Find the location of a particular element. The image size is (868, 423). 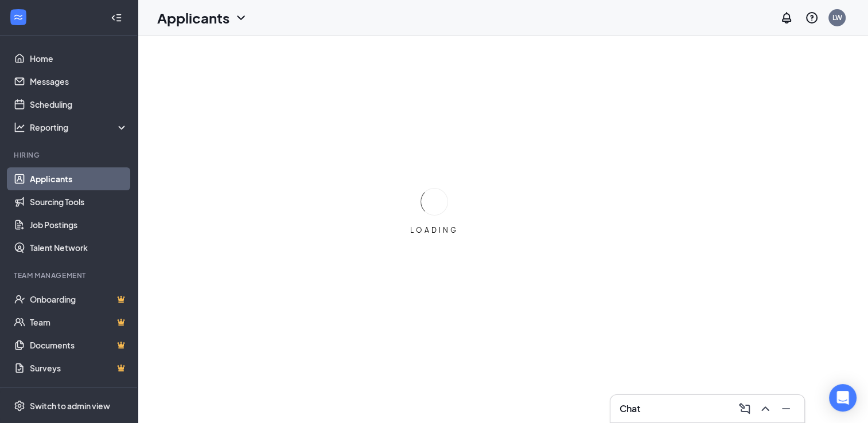

div: Hiring is located at coordinates (70, 155).